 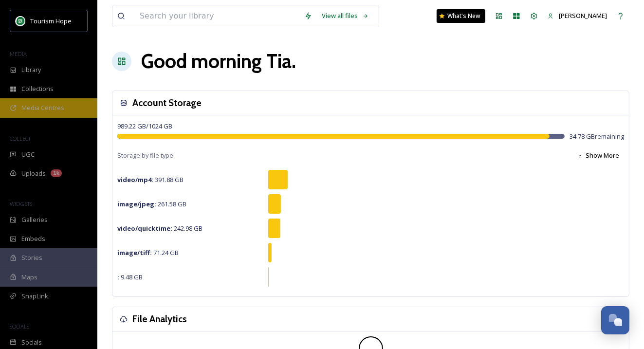 What do you see at coordinates (134, 253) in the screenshot?
I see `strong: image/tiff :` at bounding box center [134, 253].